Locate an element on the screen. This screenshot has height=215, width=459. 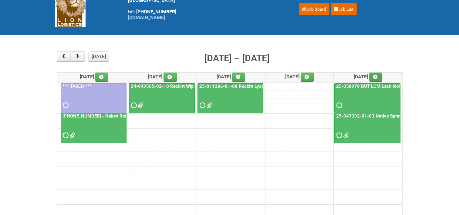
a: Job Board is located at coordinates (314, 9).